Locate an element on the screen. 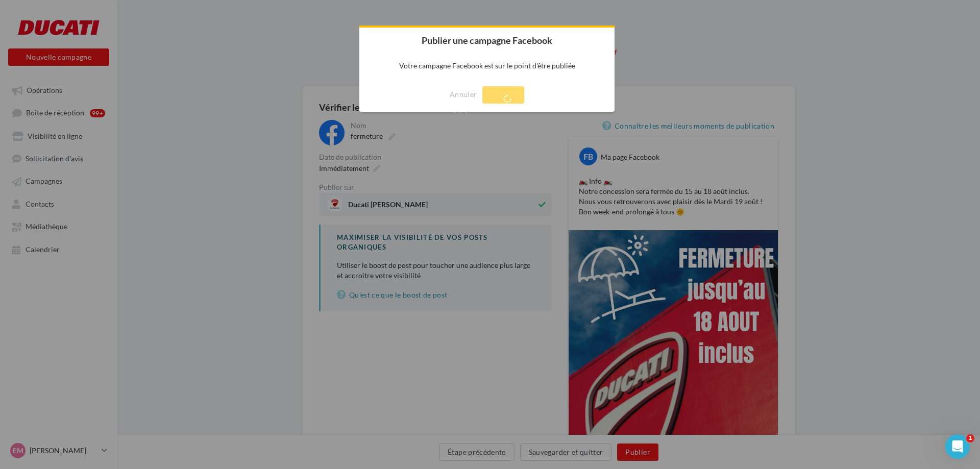 The height and width of the screenshot is (469, 980). p: Votre campagne Facebook est sur le point d'être publiée is located at coordinates (487, 65).